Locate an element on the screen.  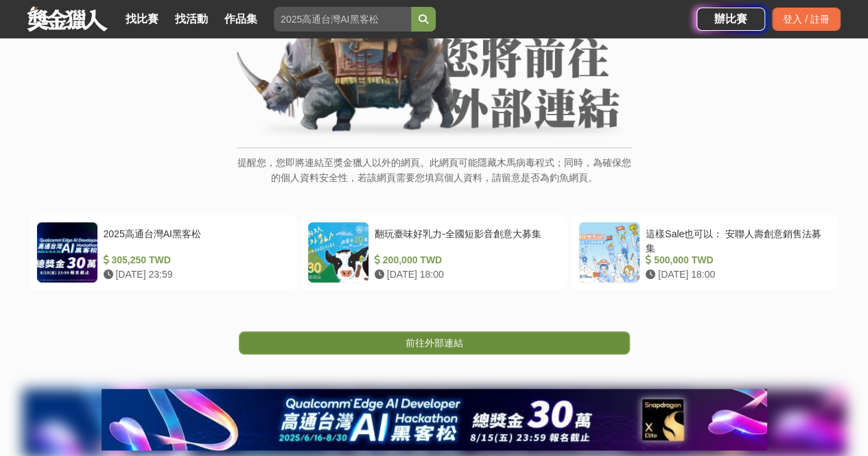
span: 前往外部連結 is located at coordinates (434, 342).